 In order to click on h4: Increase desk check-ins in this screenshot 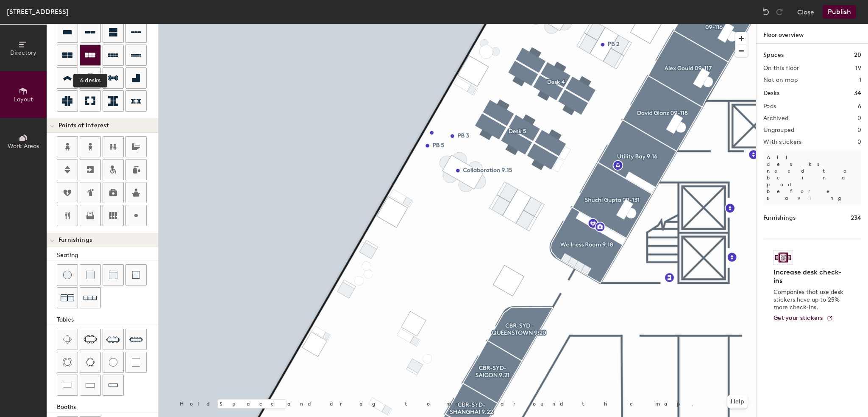, I will do `click(810, 277)`.